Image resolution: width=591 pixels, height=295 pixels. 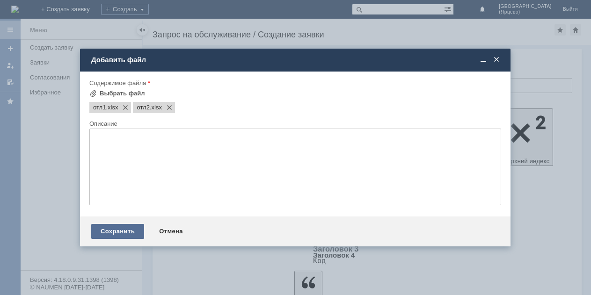 What do you see at coordinates (294, 83) in the screenshot?
I see `div: Содержимое файла` at bounding box center [294, 83].